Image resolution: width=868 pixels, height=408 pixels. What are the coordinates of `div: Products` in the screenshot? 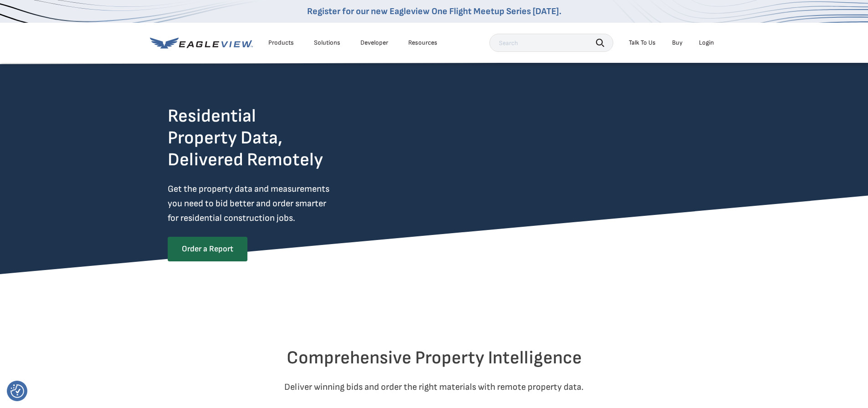 It's located at (281, 42).